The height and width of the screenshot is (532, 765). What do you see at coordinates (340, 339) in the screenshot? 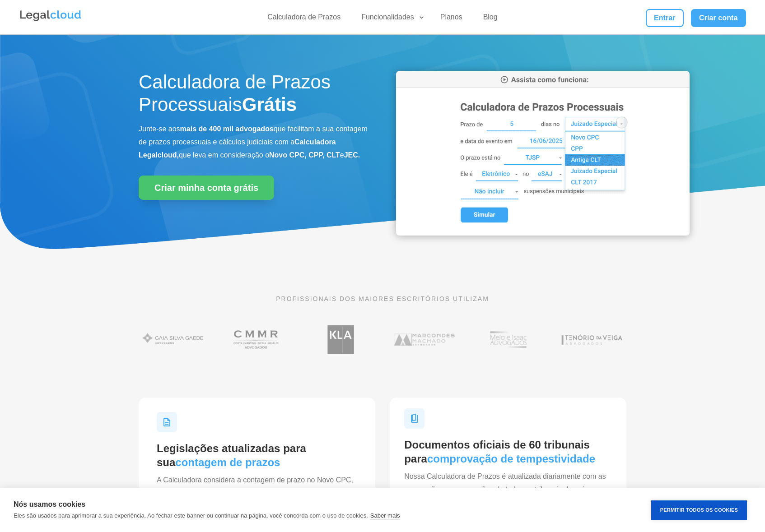
I see `img: Koury Lopes Advogados` at bounding box center [340, 339].